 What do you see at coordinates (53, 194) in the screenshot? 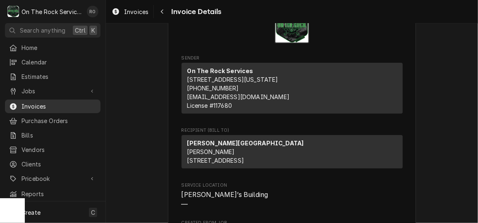
I see `a: Reports` at bounding box center [53, 194].